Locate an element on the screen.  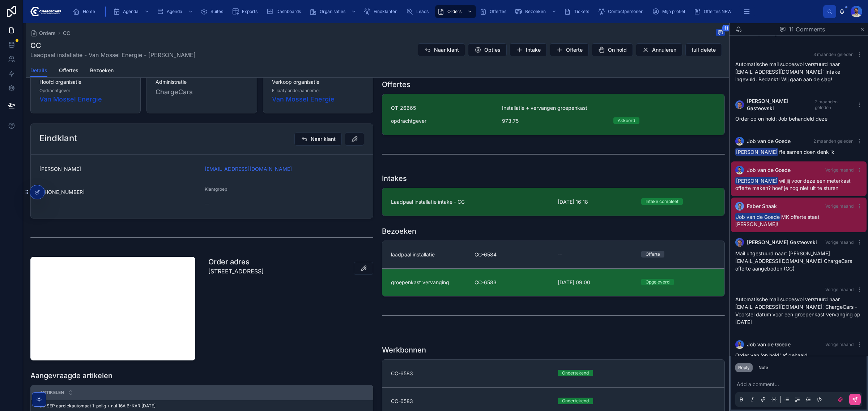
button: full delete is located at coordinates (703, 50).